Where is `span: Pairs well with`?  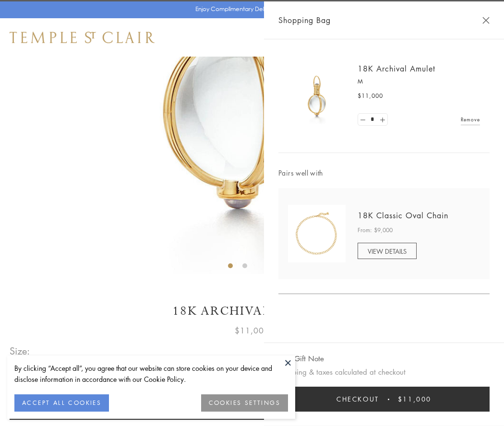
span: Pairs well with is located at coordinates (384, 173).